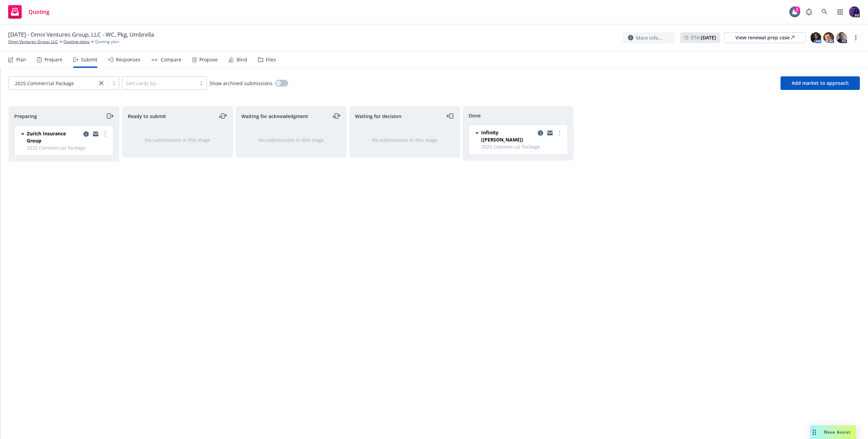 The image size is (868, 439). What do you see at coordinates (25, 116) in the screenshot?
I see `span: Preparing` at bounding box center [25, 116].